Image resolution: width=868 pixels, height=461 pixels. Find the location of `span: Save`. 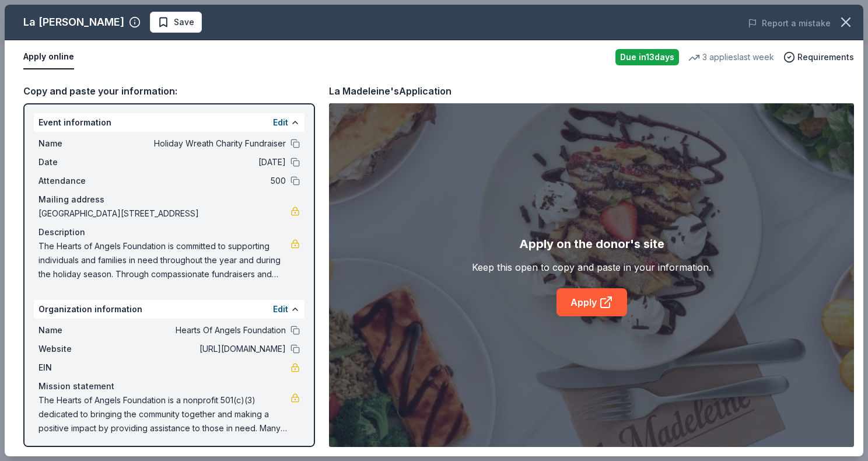

span: Save is located at coordinates (184, 22).